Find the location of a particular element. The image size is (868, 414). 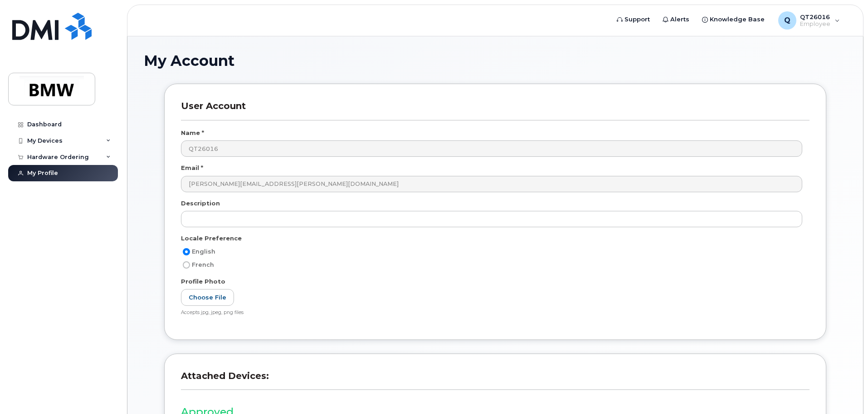

h3: User Account is located at coordinates (495, 110).